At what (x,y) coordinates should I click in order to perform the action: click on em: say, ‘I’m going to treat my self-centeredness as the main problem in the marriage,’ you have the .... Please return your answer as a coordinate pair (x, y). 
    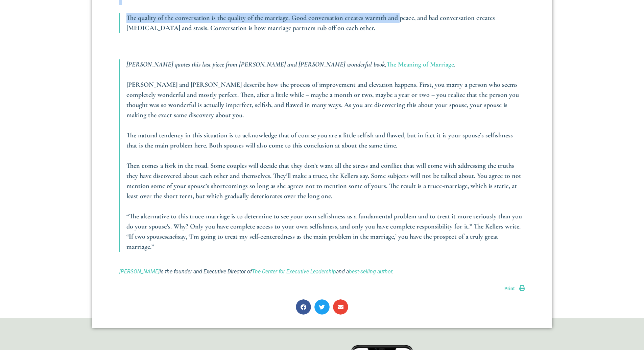
    Looking at the image, I should click on (312, 241).